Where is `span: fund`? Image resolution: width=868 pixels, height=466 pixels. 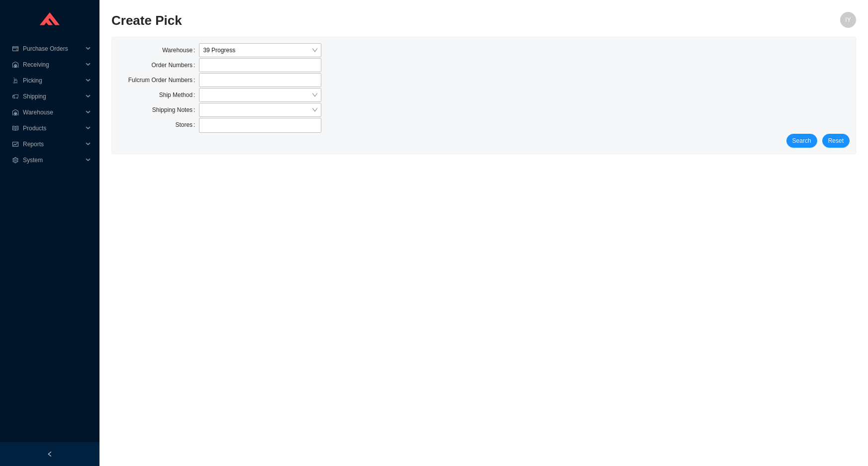 span: fund is located at coordinates (16, 144).